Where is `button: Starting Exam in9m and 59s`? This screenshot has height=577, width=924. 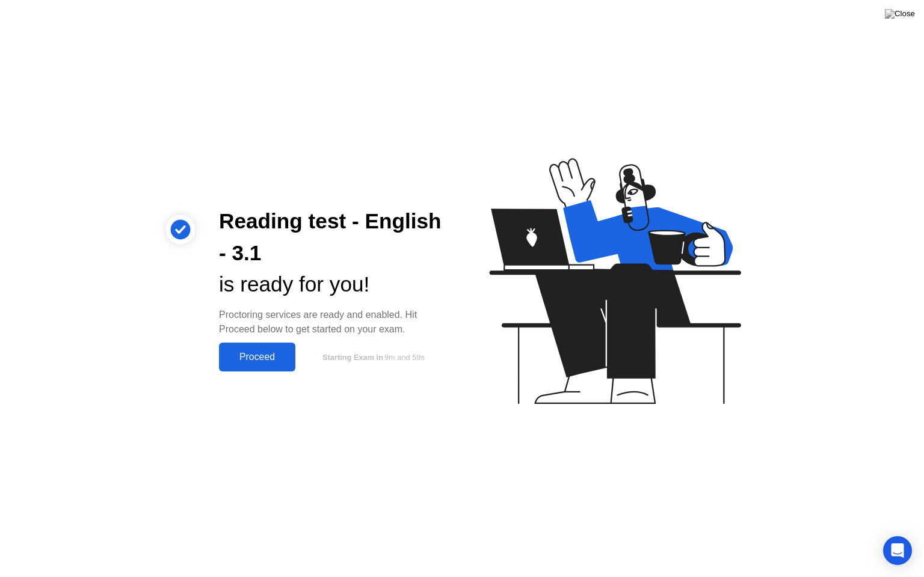
button: Starting Exam in9m and 59s is located at coordinates (372, 357).